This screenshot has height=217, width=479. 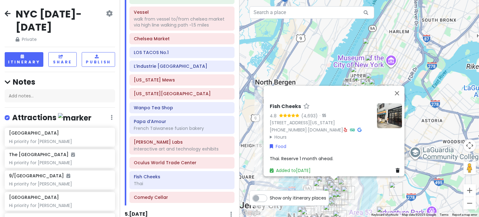 What do you see at coordinates (251, 213) in the screenshot?
I see `a: Open this area in Google Maps (opens a new window)` at bounding box center [251, 213].